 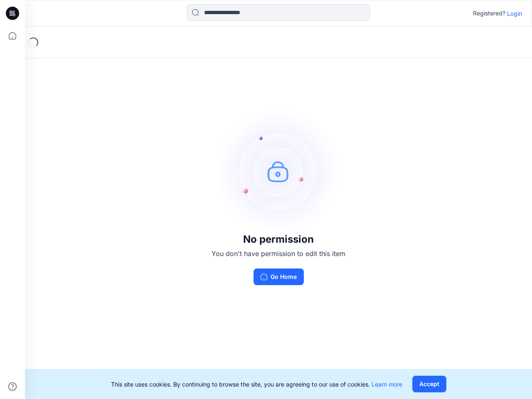 I want to click on img: no-perm.svg, so click(x=279, y=171).